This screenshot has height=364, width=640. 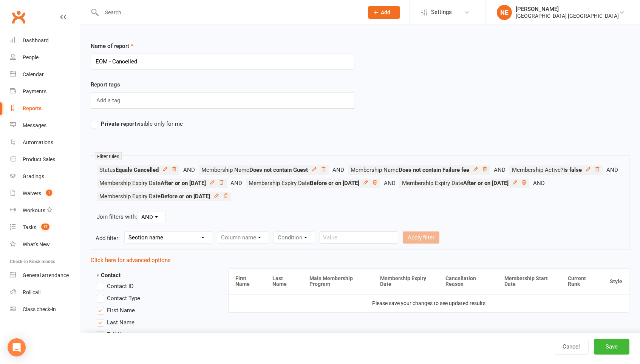 What do you see at coordinates (46, 275) in the screenshot?
I see `div: General attendance` at bounding box center [46, 275].